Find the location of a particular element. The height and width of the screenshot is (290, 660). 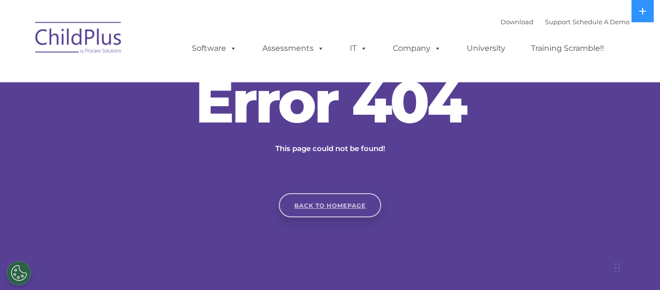

h2: Error 404 is located at coordinates (330, 102).